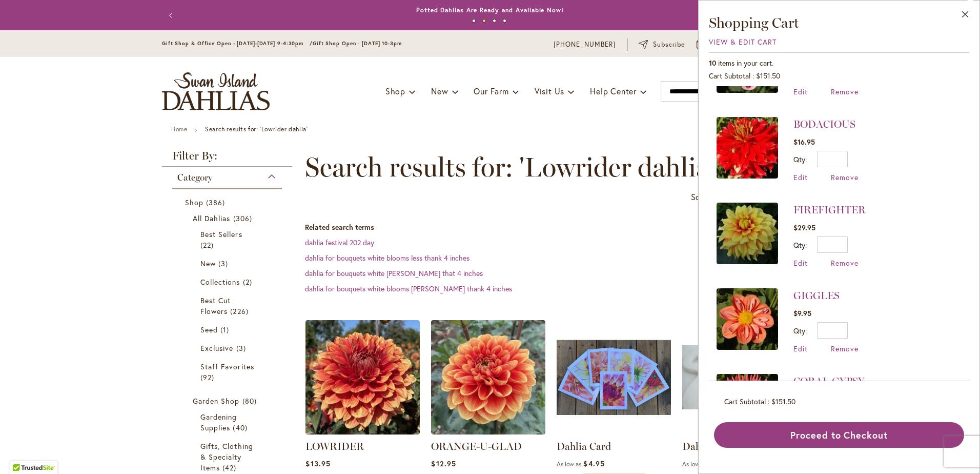  I want to click on span: All Dahlias, so click(212, 218).